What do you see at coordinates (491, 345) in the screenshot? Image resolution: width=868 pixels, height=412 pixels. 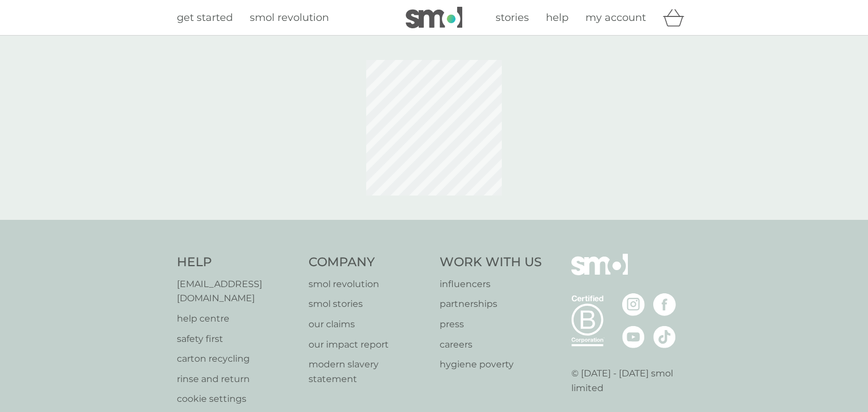 I see `a: careers` at bounding box center [491, 345].